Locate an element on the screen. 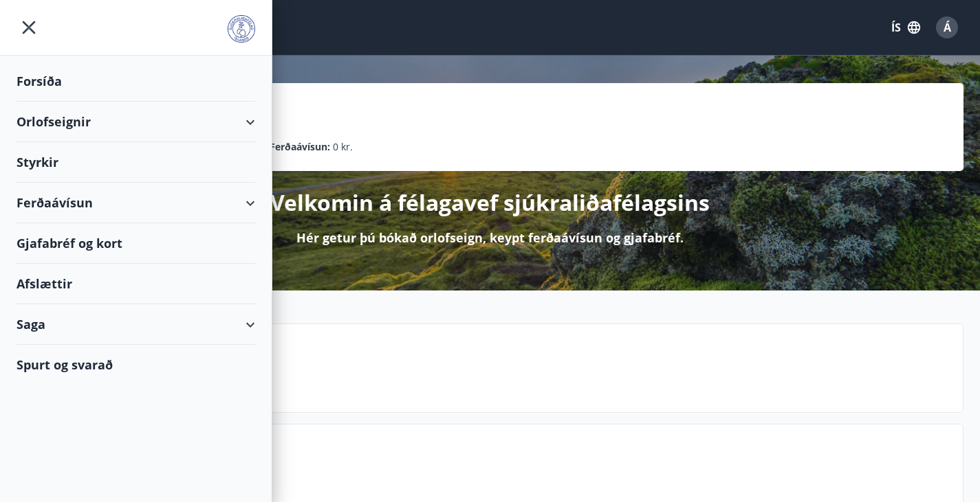 This screenshot has width=980, height=502. div: Styrkir is located at coordinates (136, 162).